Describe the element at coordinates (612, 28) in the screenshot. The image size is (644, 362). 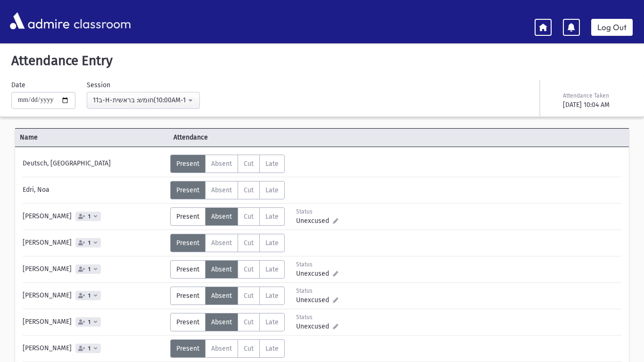
I see `a: Log Out` at that location.